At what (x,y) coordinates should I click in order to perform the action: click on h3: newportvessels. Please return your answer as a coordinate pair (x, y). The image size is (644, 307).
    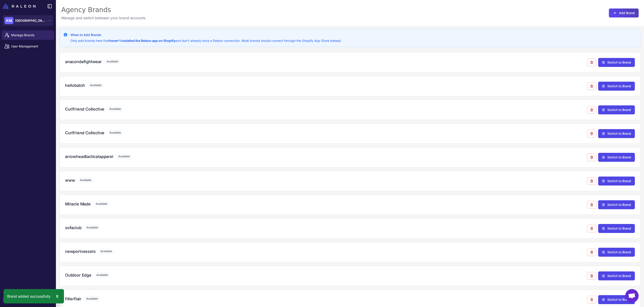
    Looking at the image, I should click on (80, 251).